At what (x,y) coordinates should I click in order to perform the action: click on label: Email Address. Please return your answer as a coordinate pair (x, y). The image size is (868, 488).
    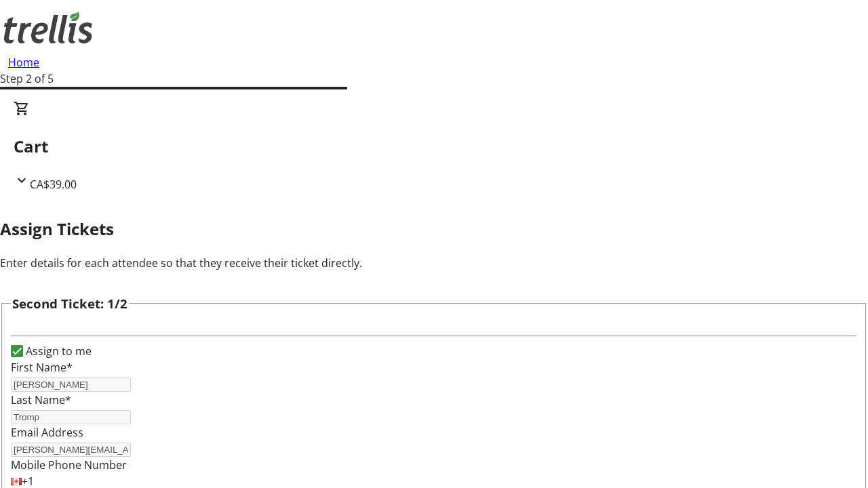
    Looking at the image, I should click on (46, 432).